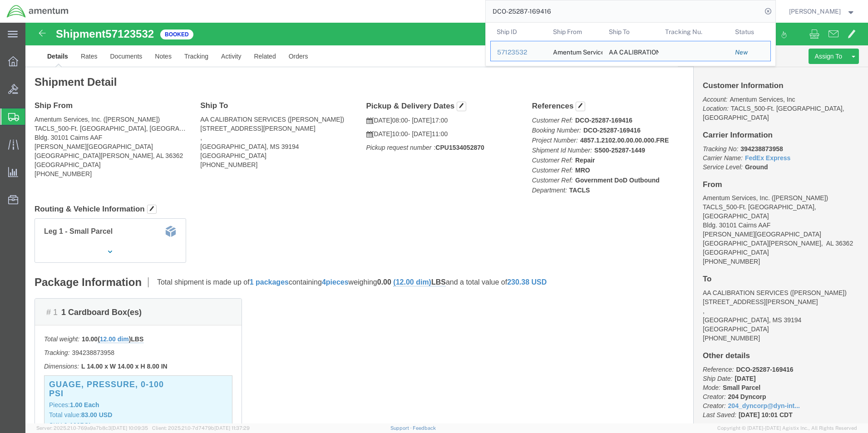 This screenshot has height=433, width=868. What do you see at coordinates (519, 32) in the screenshot?
I see `th: Ship ID` at bounding box center [519, 32].